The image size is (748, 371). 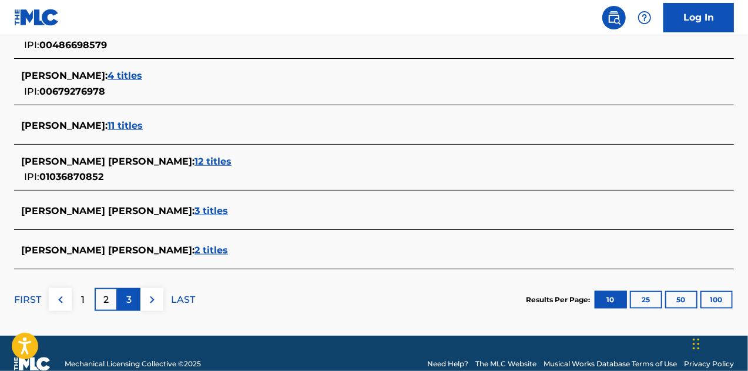 What do you see at coordinates (610, 364) in the screenshot?
I see `a: Musical Works Database Terms of Use` at bounding box center [610, 364].